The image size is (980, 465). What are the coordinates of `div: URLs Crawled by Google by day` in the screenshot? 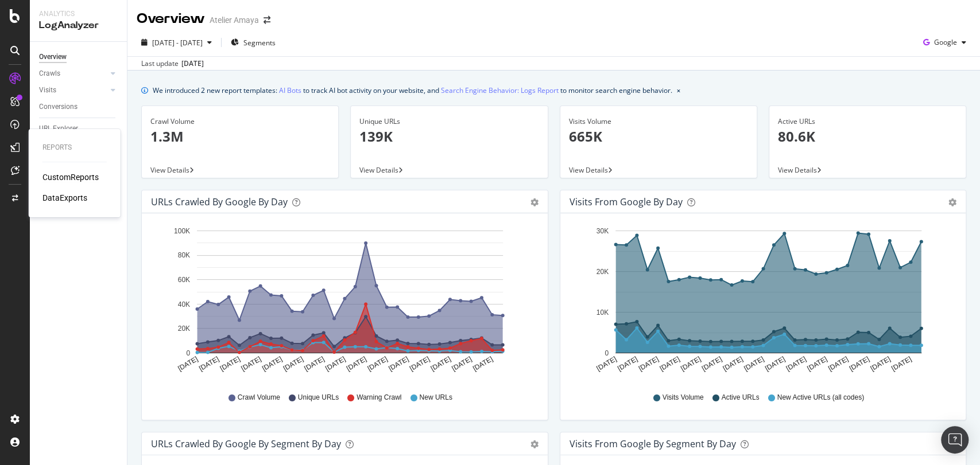 It's located at (219, 202).